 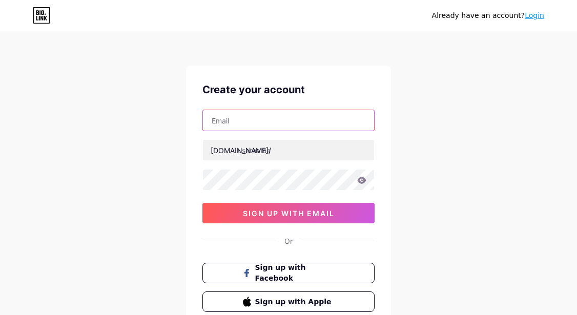 What do you see at coordinates (289, 213) in the screenshot?
I see `span: sign up with email` at bounding box center [289, 213].